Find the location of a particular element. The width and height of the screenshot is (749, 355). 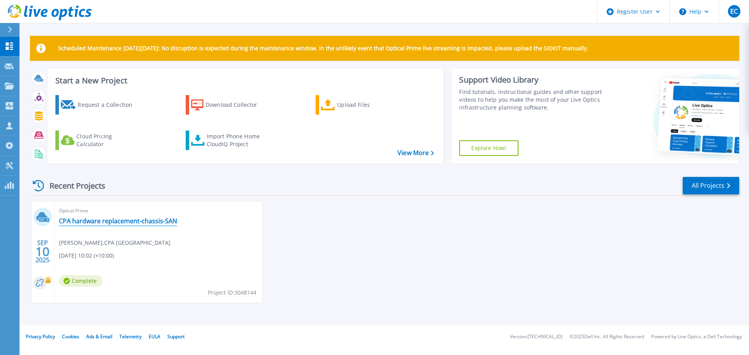

span: 10 is located at coordinates (43, 252).